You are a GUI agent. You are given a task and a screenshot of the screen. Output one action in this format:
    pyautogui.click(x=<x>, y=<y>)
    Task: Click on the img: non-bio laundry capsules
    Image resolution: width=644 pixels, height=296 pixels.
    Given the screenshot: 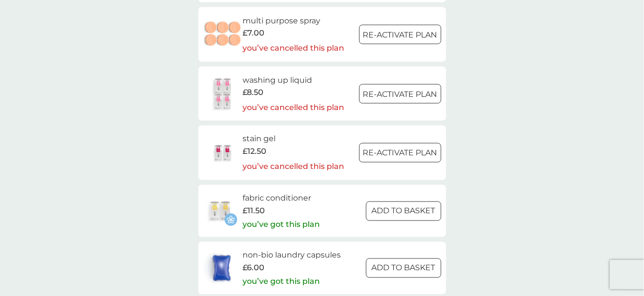 What is the action you would take?
    pyautogui.click(x=221, y=268)
    